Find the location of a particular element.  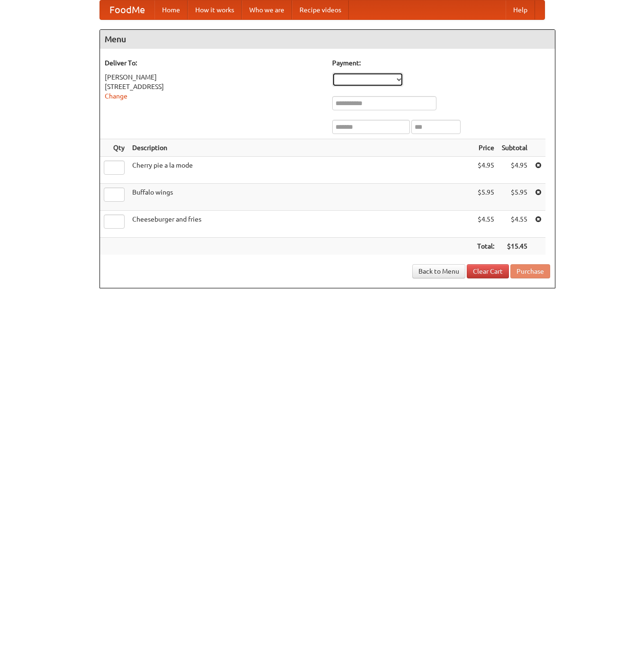

a: Who we are is located at coordinates (267, 10).